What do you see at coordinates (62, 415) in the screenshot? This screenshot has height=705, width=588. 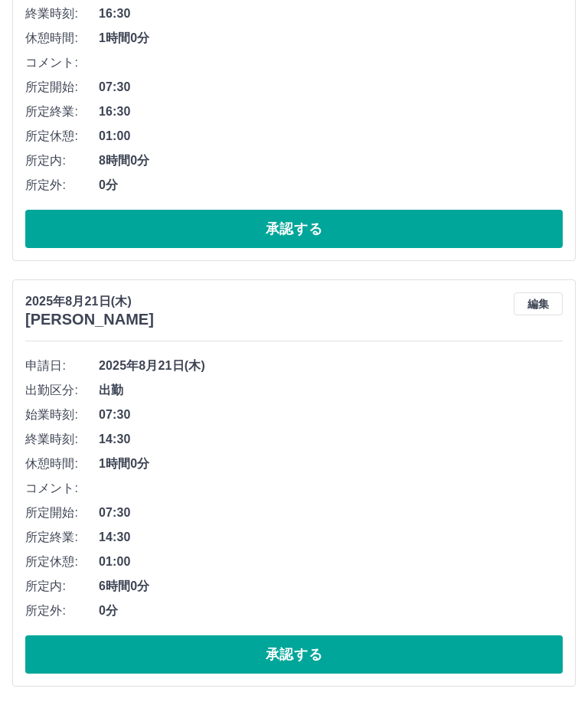 I see `span: 始業時刻:` at bounding box center [62, 415].